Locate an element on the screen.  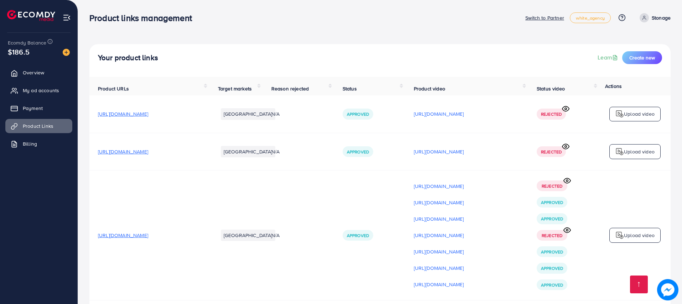
span: Product URLs is located at coordinates (113, 89).